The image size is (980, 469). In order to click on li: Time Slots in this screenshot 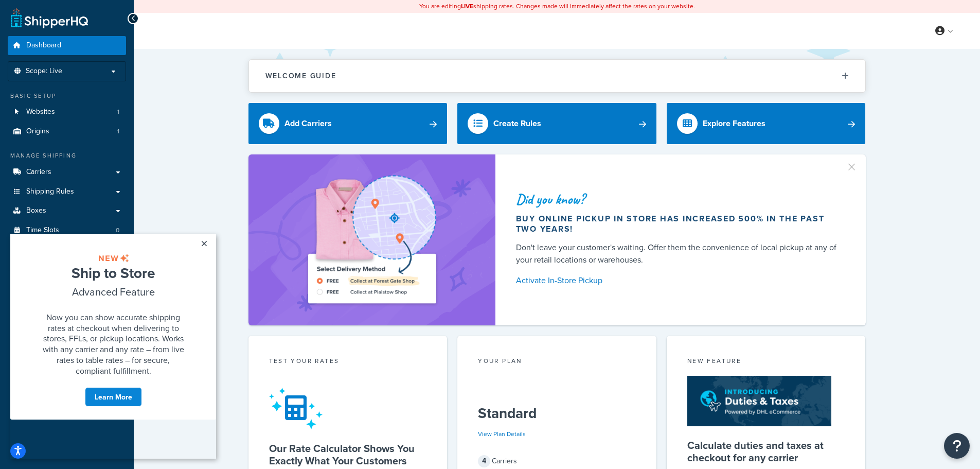, I will do `click(67, 230)`.